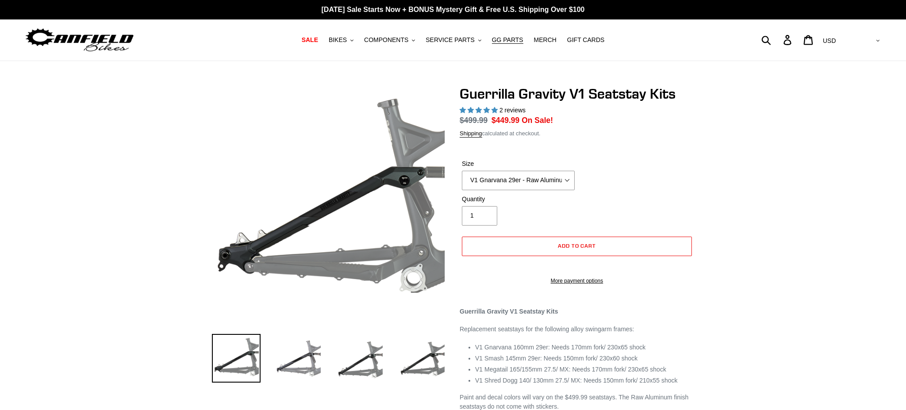  I want to click on s: $499.99, so click(474, 120).